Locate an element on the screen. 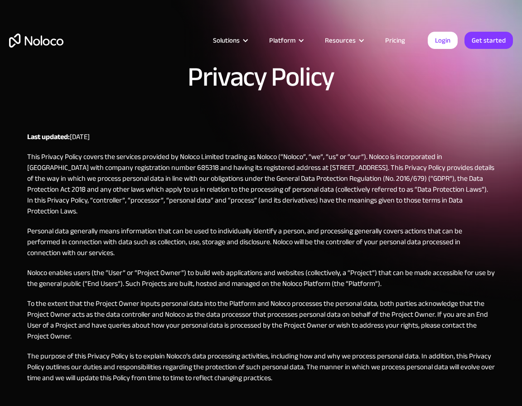 The width and height of the screenshot is (522, 406). strong: Last updated: is located at coordinates (48, 137).